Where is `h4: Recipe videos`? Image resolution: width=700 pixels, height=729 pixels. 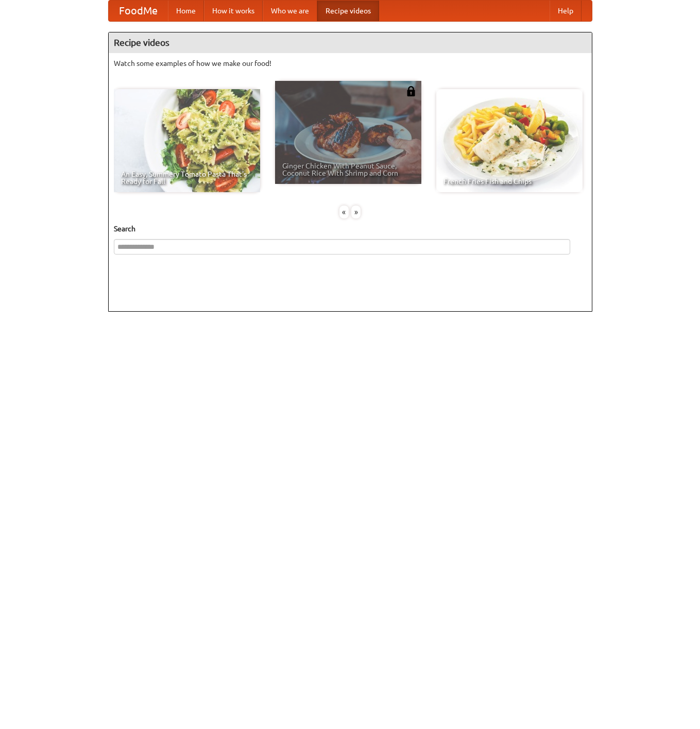 h4: Recipe videos is located at coordinates (350, 43).